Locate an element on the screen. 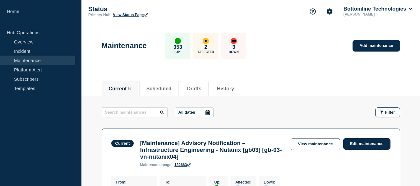  button: Drafts is located at coordinates (194, 89).